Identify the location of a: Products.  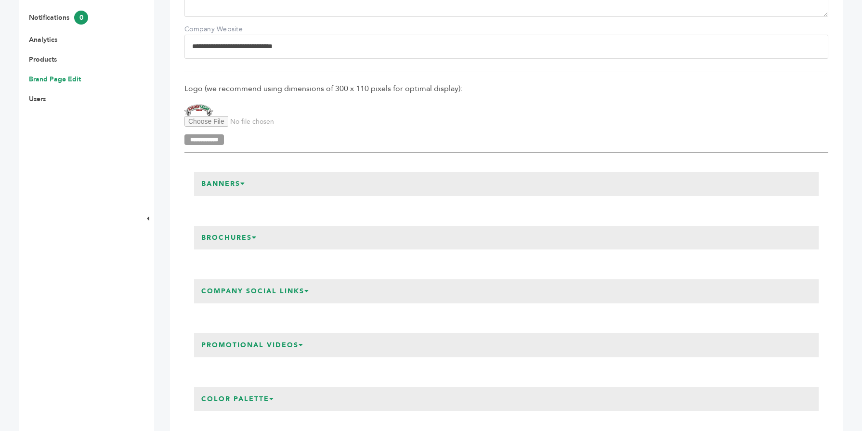
(43, 59).